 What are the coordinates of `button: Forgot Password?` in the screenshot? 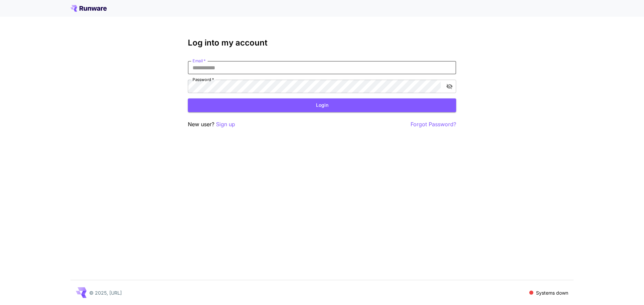 It's located at (433, 124).